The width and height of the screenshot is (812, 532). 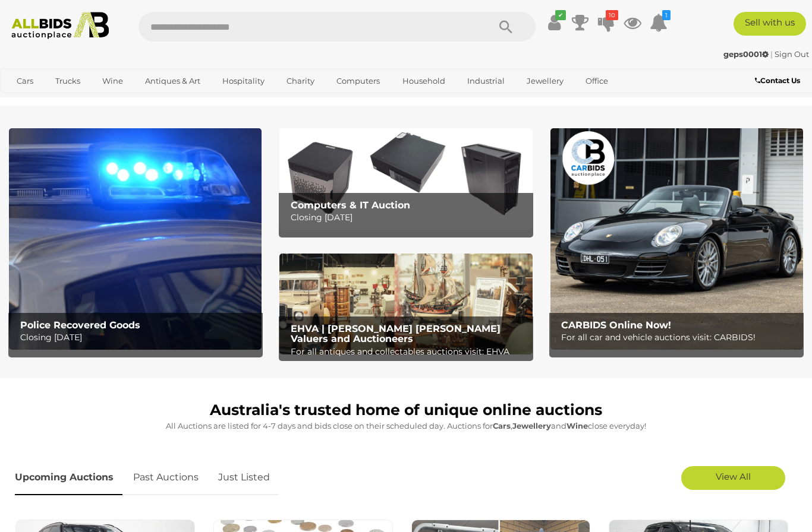 What do you see at coordinates (409, 352) in the screenshot?
I see `p: For all antiques and collectables auctions visit: EHVA` at bounding box center [409, 352].